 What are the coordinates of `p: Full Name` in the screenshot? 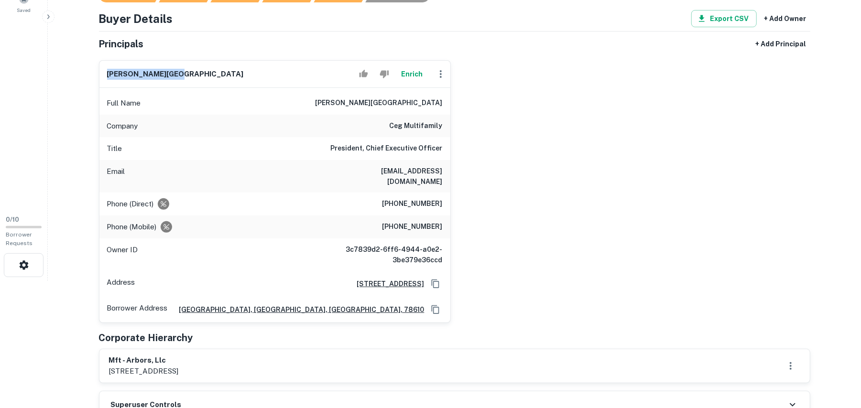 It's located at (124, 103).